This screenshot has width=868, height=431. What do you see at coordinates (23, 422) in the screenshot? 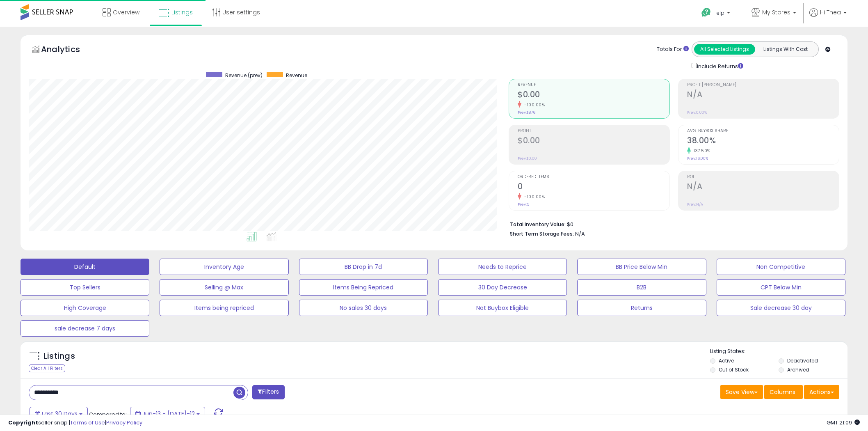
I see `strong: Copyright` at bounding box center [23, 422].